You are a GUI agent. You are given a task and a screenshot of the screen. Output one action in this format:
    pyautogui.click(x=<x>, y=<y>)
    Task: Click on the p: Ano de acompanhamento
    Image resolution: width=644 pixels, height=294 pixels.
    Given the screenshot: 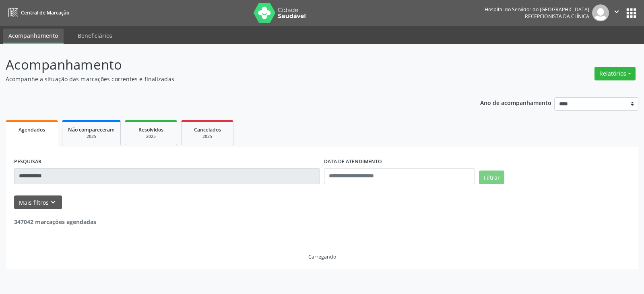 What is the action you would take?
    pyautogui.click(x=516, y=102)
    